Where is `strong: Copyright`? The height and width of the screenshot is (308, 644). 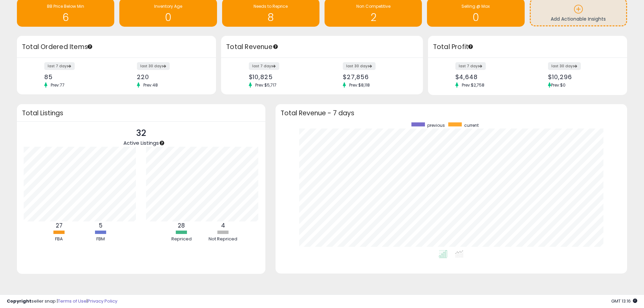
strong: Copyright is located at coordinates (19, 301).